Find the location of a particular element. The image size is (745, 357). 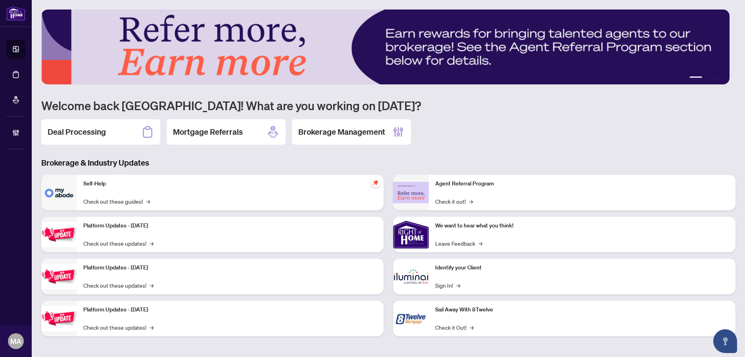

img: Platform Updates - July 21, 2025 is located at coordinates (59, 234).